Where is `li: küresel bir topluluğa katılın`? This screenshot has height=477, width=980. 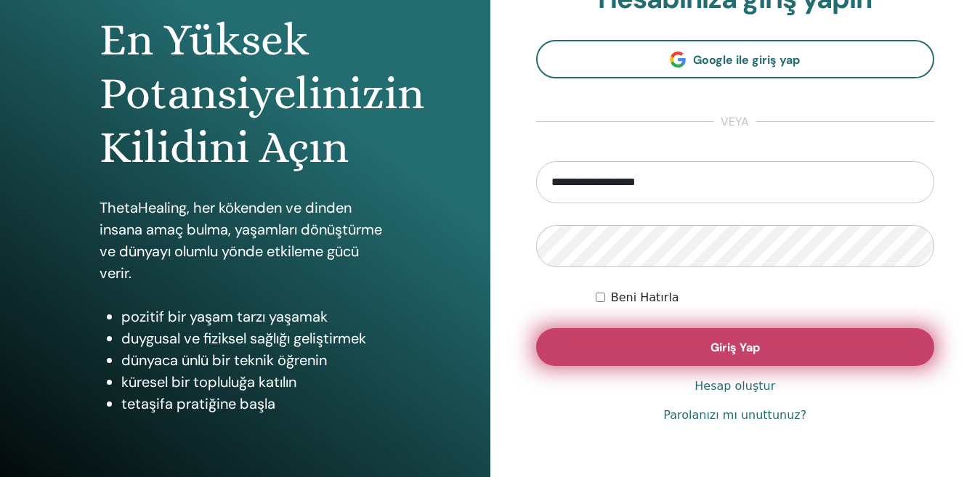
li: küresel bir topluluğa katılın is located at coordinates (255, 382).